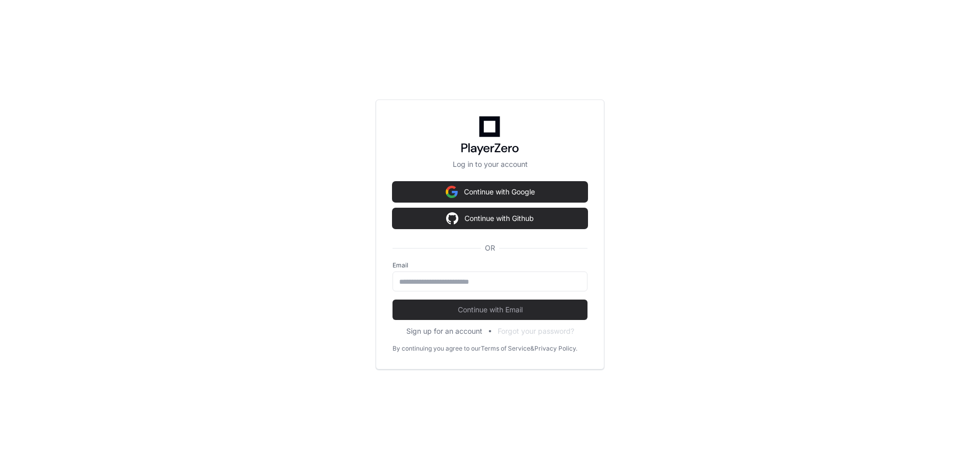 The width and height of the screenshot is (980, 469). Describe the element at coordinates (490, 192) in the screenshot. I see `button: Continue with Google` at that location.